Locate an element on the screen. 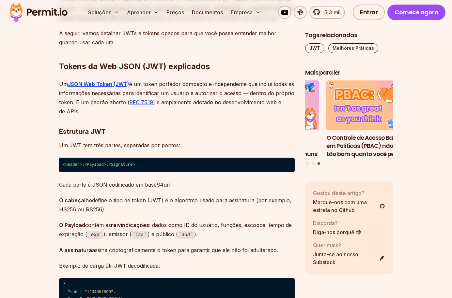 The width and height of the screenshot is (452, 298). a: RFC 7519 is located at coordinates (141, 102).